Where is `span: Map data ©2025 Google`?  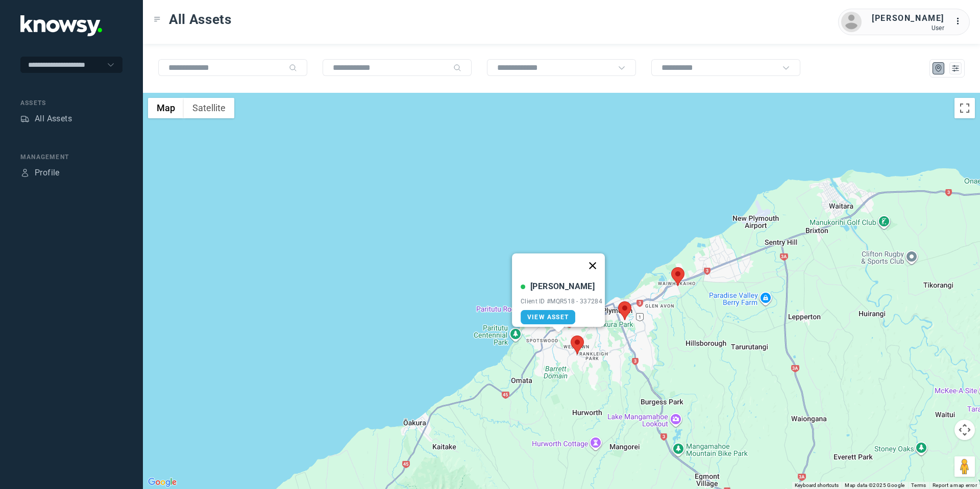
span: Map data ©2025 Google is located at coordinates (874, 485).